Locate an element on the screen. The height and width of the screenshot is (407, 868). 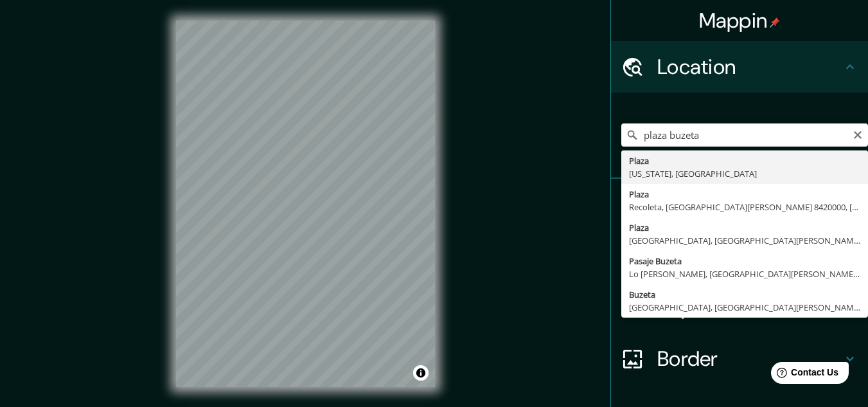
h4: Layout is located at coordinates (750, 307).